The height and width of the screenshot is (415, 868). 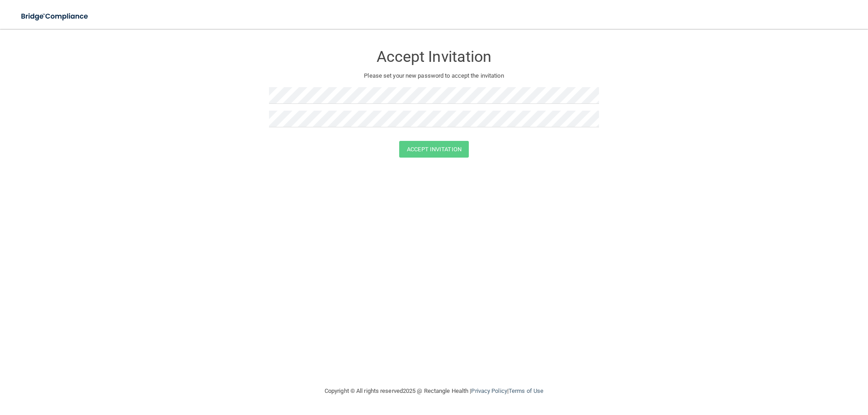 What do you see at coordinates (434, 392) in the screenshot?
I see `div: Copyright © All rights reserved 2025 @ Rectangle Health | |` at bounding box center [434, 392].